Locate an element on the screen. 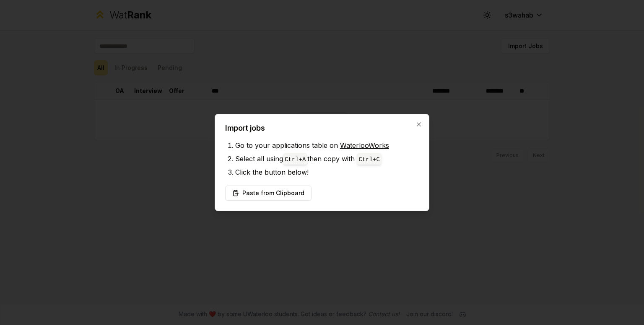 The width and height of the screenshot is (644, 325). li: Click the button below! is located at coordinates (327, 172).